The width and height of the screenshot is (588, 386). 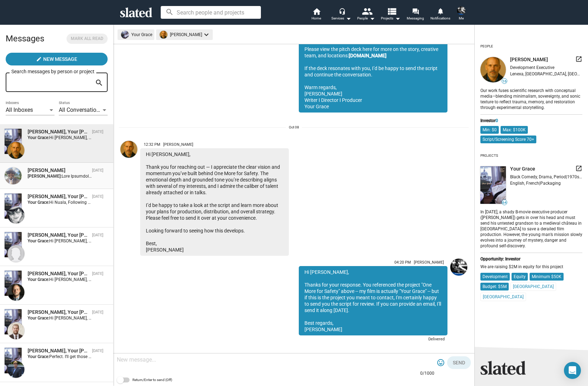 I want to click on div: Projects, so click(x=489, y=155).